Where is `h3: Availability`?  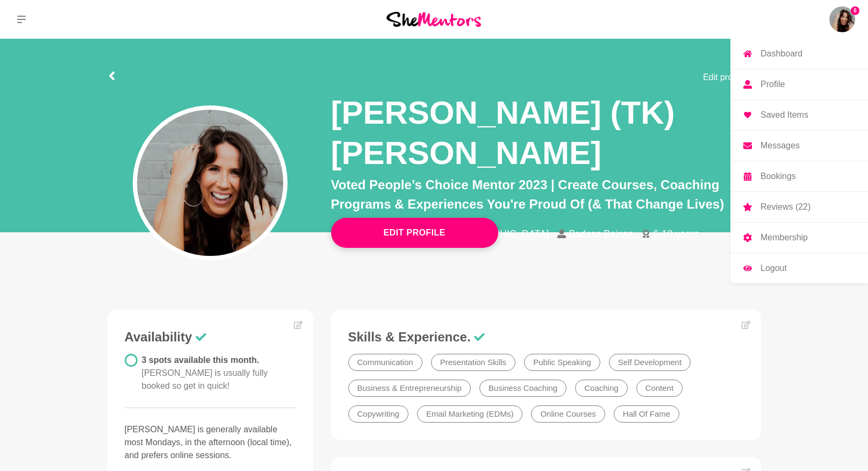 h3: Availability is located at coordinates (210, 337).